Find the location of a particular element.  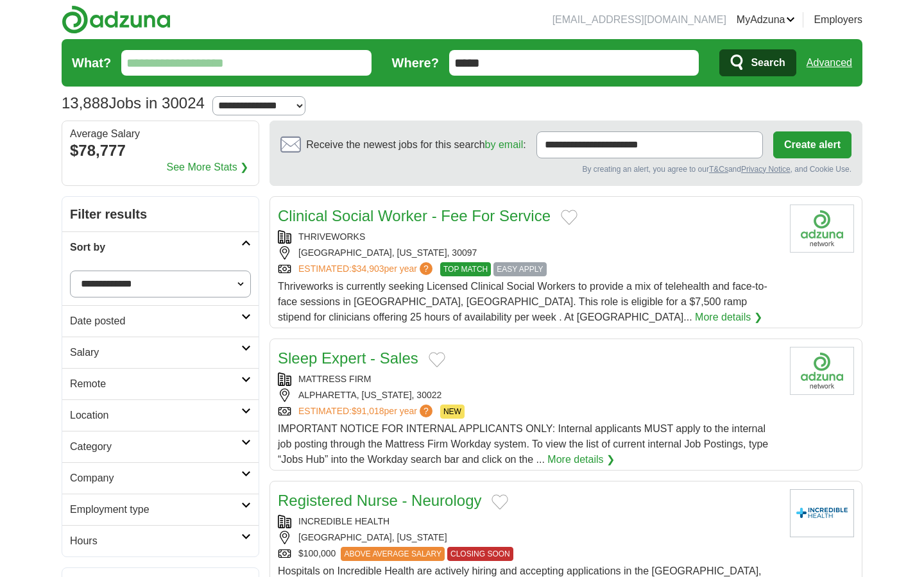

span: EASY APPLY is located at coordinates (520, 269).